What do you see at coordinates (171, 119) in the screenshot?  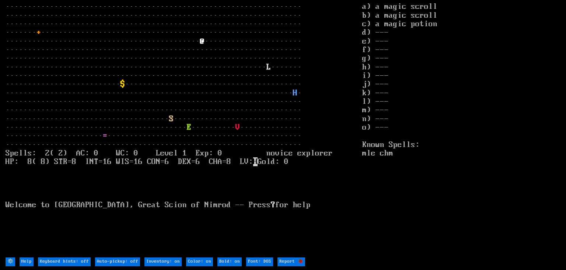 I see `font: S` at bounding box center [171, 119].